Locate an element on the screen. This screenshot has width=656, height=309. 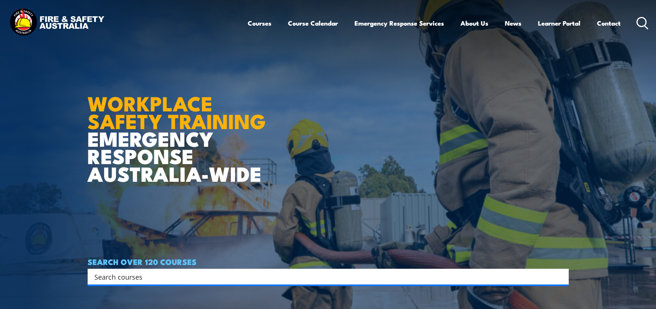
form: Search form is located at coordinates (325, 276).